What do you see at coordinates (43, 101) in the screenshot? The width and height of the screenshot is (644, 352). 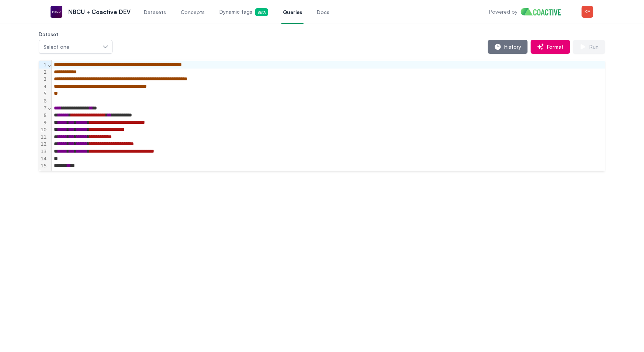 I see `div: 6` at bounding box center [43, 101].